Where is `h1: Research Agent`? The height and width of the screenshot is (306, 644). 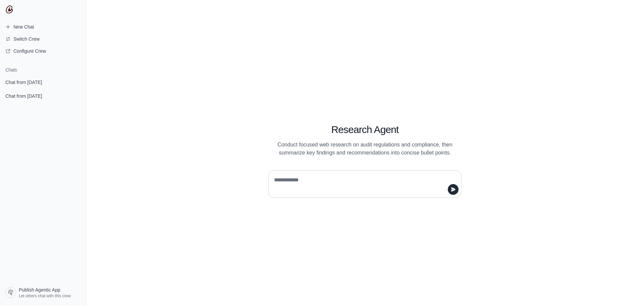
h1: Research Agent is located at coordinates (364, 129).